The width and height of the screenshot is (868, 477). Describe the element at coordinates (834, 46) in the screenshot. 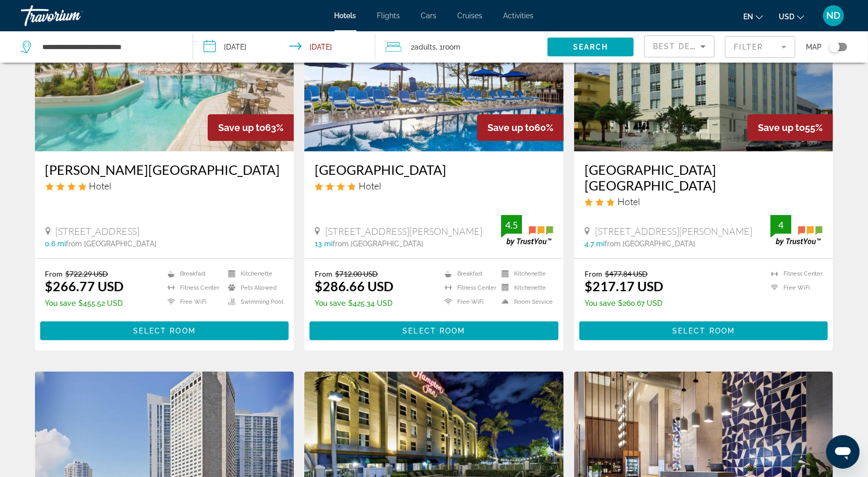

I see `button: Toggle map` at that location.